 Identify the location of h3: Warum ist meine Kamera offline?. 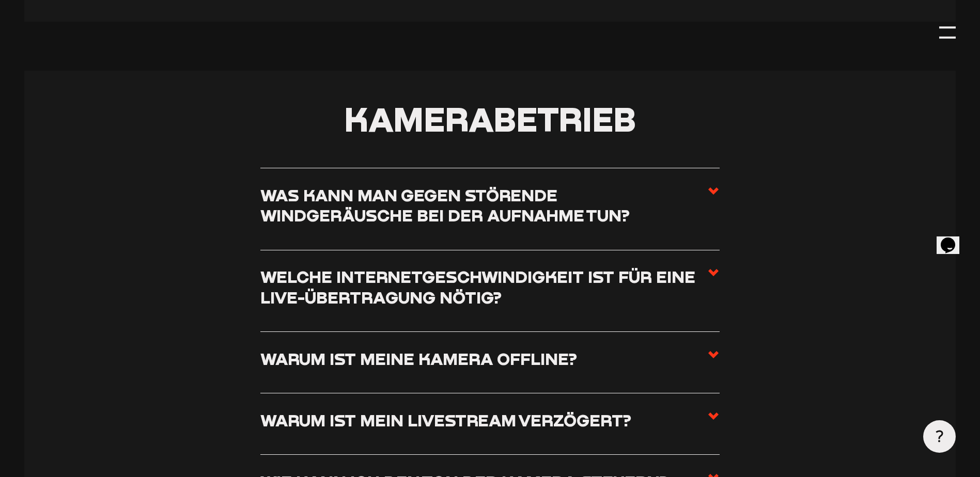
(419, 359).